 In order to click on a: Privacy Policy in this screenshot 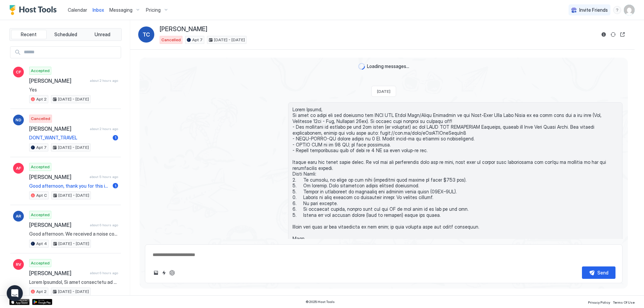, I will do `click(599, 302)`.